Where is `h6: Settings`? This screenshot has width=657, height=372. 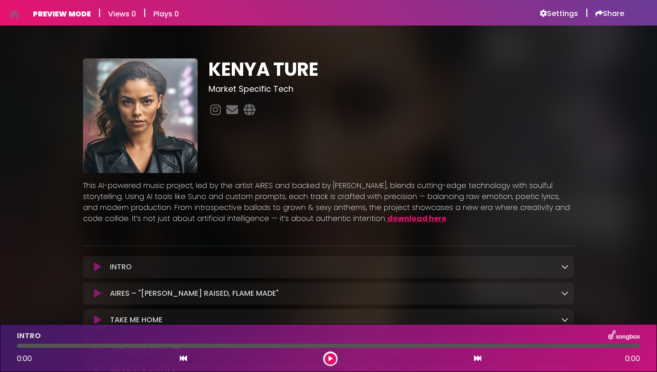 h6: Settings is located at coordinates (559, 14).